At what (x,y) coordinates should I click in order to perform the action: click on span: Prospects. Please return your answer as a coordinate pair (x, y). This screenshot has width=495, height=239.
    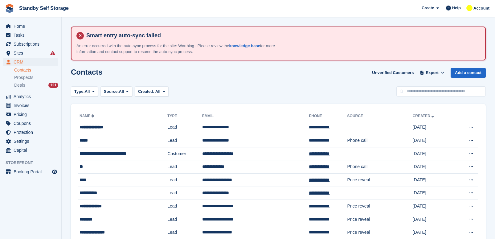
    Looking at the image, I should click on (24, 77).